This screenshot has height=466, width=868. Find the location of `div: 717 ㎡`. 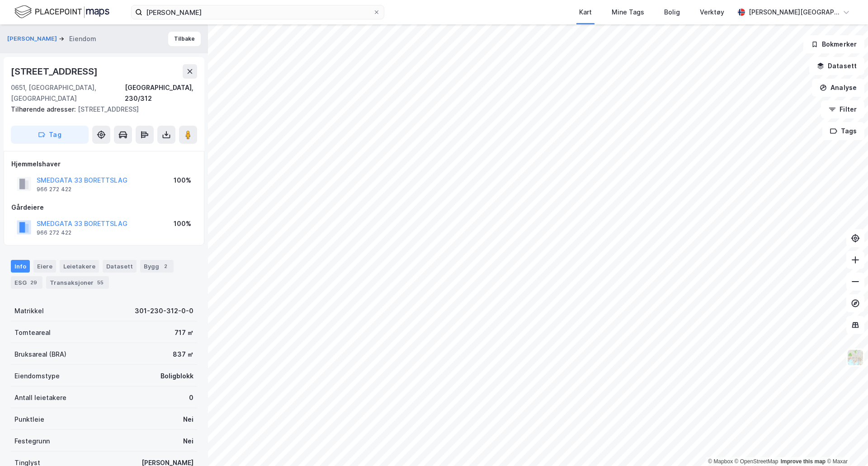

div: 717 ㎡ is located at coordinates (184, 333).